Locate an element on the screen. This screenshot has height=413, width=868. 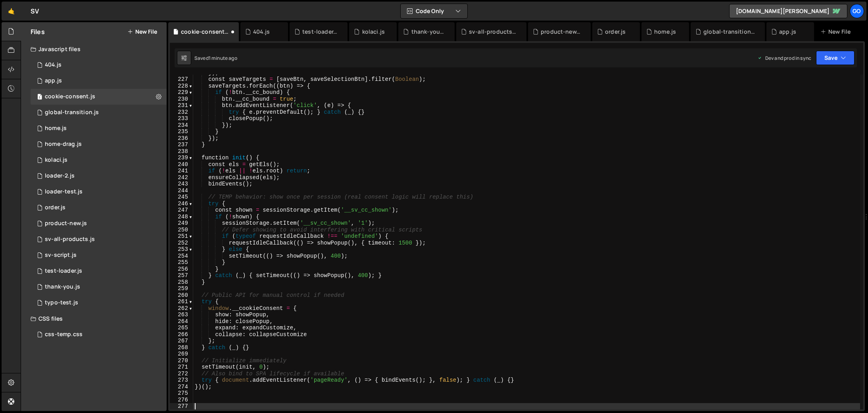
div: 267 is located at coordinates (181, 341).